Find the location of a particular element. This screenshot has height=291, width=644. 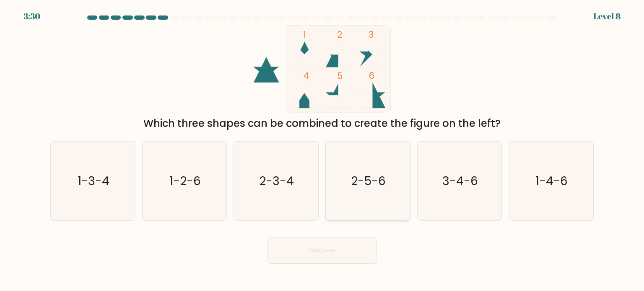

text: 2-5-6 is located at coordinates (369, 180).